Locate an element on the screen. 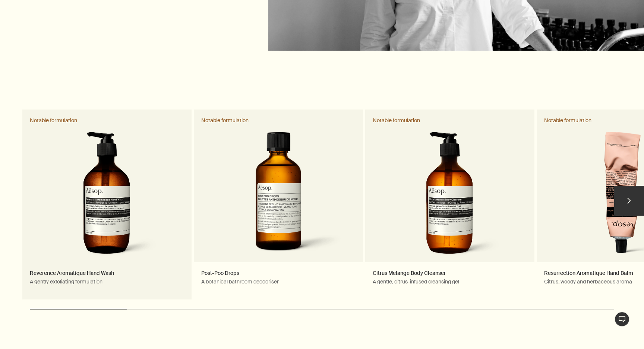 This screenshot has height=349, width=644. a: Post-Poo DropsA botanical bathroom deodoriserPost-Poo Drops in an amber glass bottle. Notable for... is located at coordinates (278, 205).